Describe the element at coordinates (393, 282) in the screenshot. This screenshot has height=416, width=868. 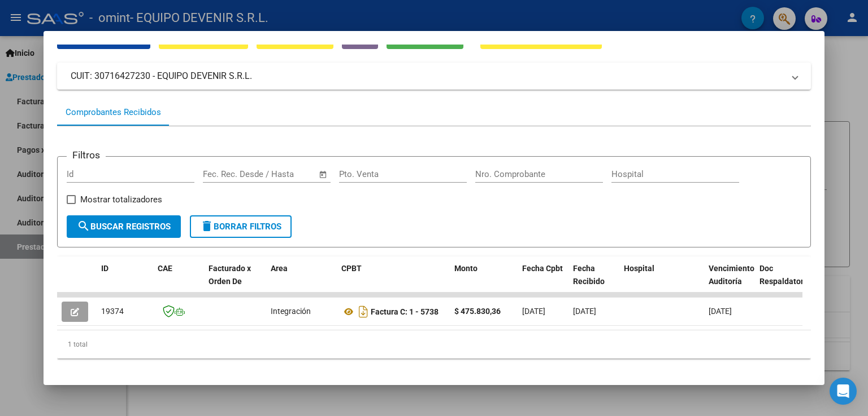
I see `datatable-header-cell: CPBT` at that location.